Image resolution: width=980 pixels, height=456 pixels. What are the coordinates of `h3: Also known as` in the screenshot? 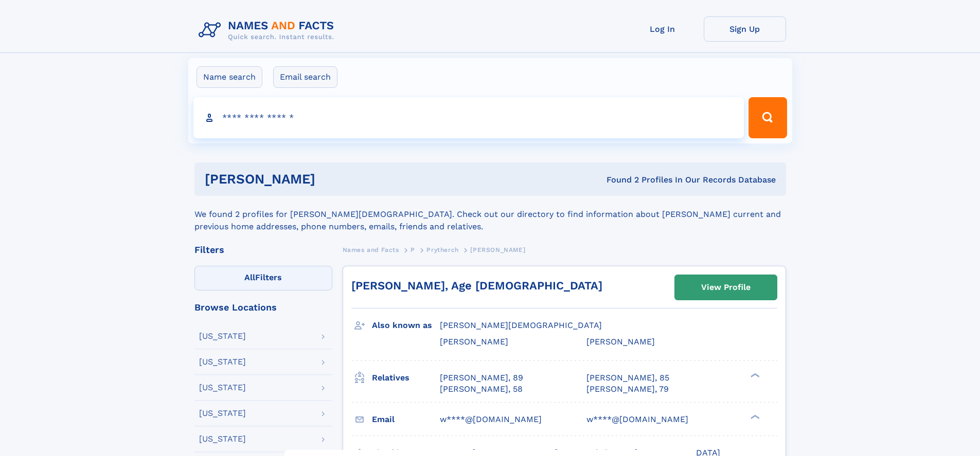 It's located at (406, 326).